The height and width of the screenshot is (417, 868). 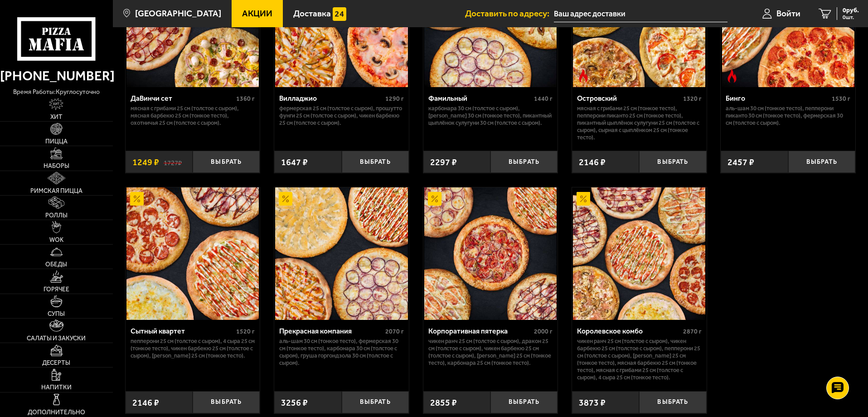 What do you see at coordinates (245, 331) in the screenshot?
I see `span: 1520 г` at bounding box center [245, 331].